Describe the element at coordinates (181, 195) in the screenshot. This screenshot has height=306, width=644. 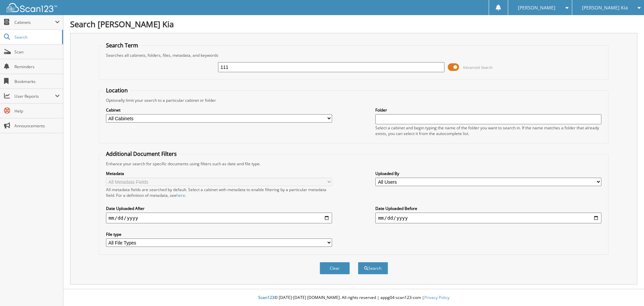
I see `a: here` at that location.